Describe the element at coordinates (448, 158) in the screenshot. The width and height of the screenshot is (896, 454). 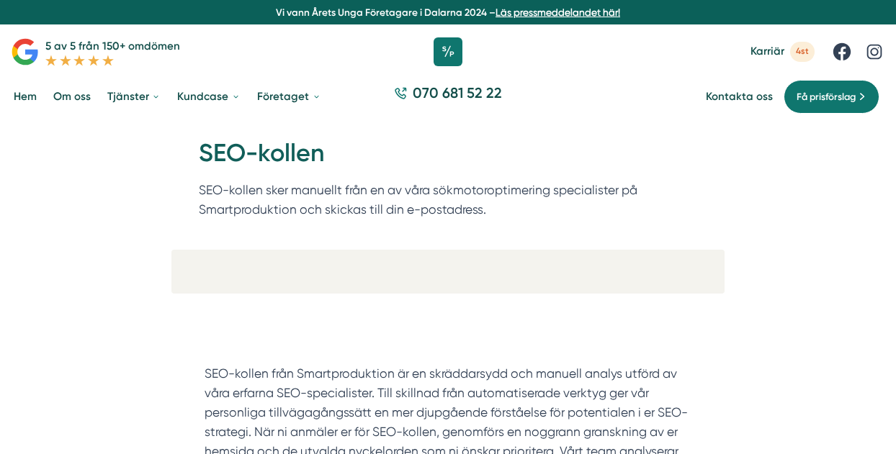
I see `h1: SEO-kollen` at that location.